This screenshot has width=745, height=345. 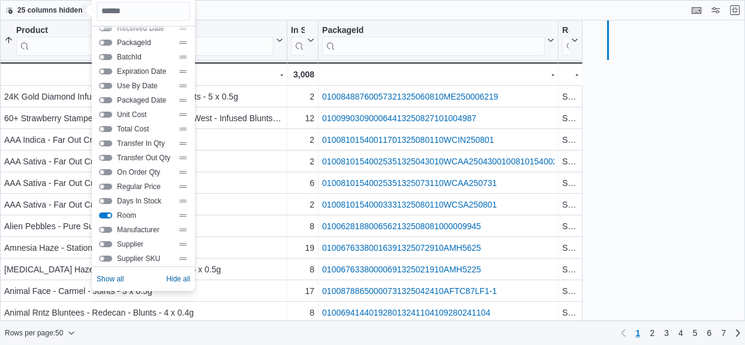 I want to click on div: Amnesia Haze - Station House - Joints - 1 x 0.5g, so click(x=143, y=248).